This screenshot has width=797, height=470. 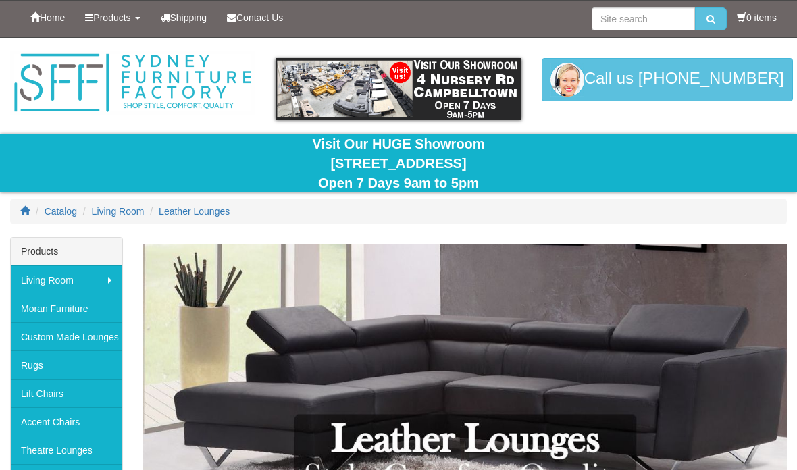 What do you see at coordinates (757, 18) in the screenshot?
I see `li: 0 items` at bounding box center [757, 18].